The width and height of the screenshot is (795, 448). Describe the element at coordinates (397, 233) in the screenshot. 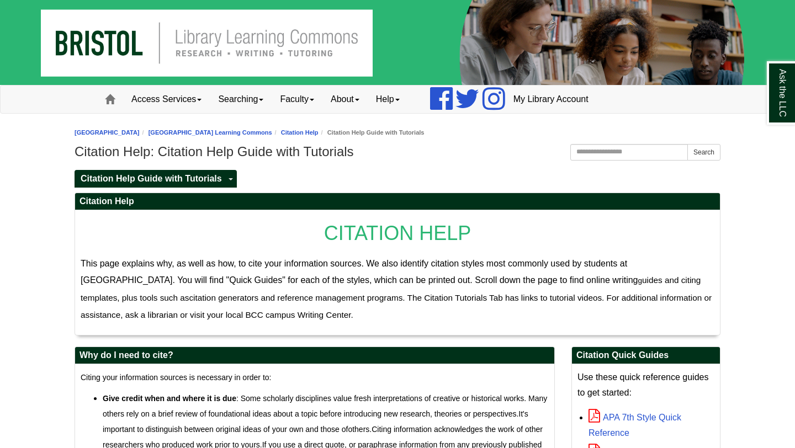

I see `span: CITATION HELP` at that location.